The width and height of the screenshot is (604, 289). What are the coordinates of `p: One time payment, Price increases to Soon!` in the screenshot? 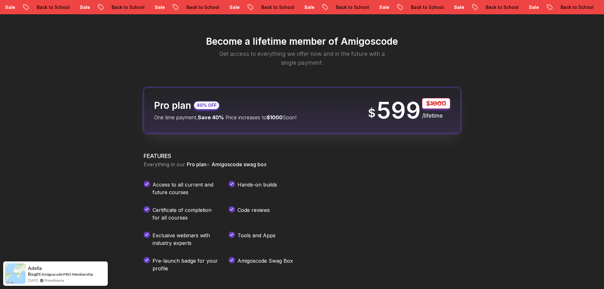 It's located at (225, 117).